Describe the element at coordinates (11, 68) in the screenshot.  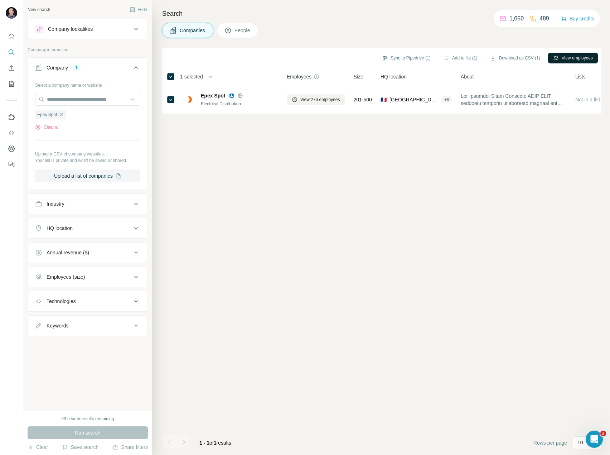
I see `button: Enrich CSV` at that location.